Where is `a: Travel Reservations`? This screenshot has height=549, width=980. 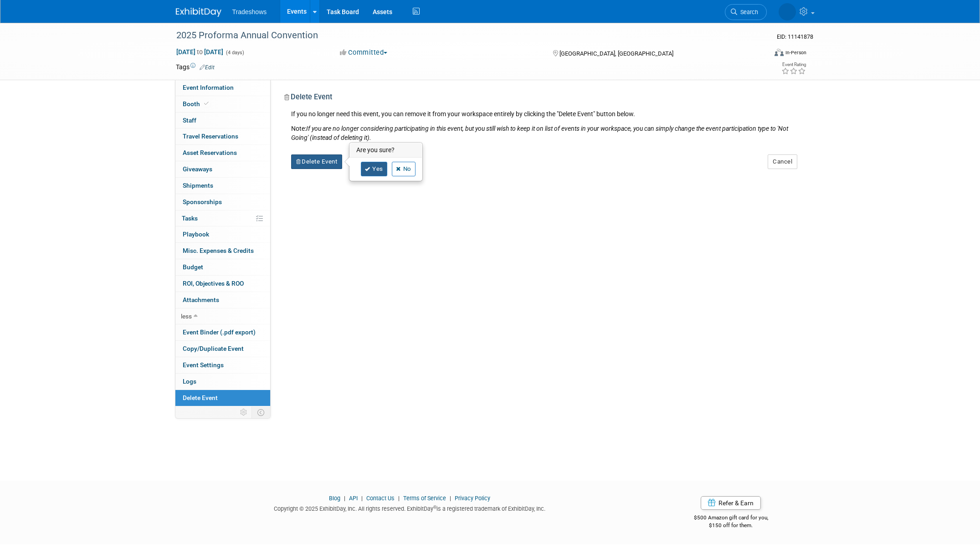 a: Travel Reservations is located at coordinates (223, 136).